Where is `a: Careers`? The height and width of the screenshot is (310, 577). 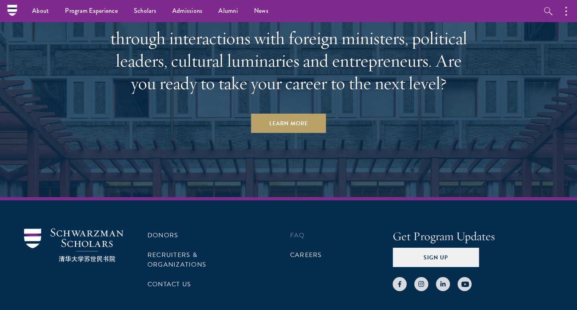 a: Careers is located at coordinates (306, 255).